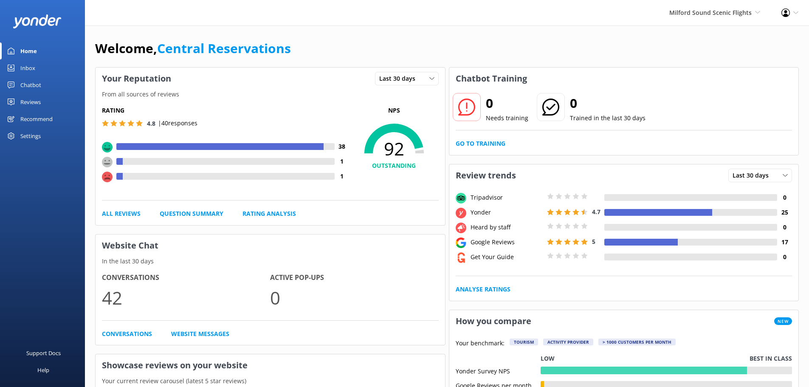 The image size is (809, 387). Describe the element at coordinates (568, 342) in the screenshot. I see `div: Activity Provider` at that location.